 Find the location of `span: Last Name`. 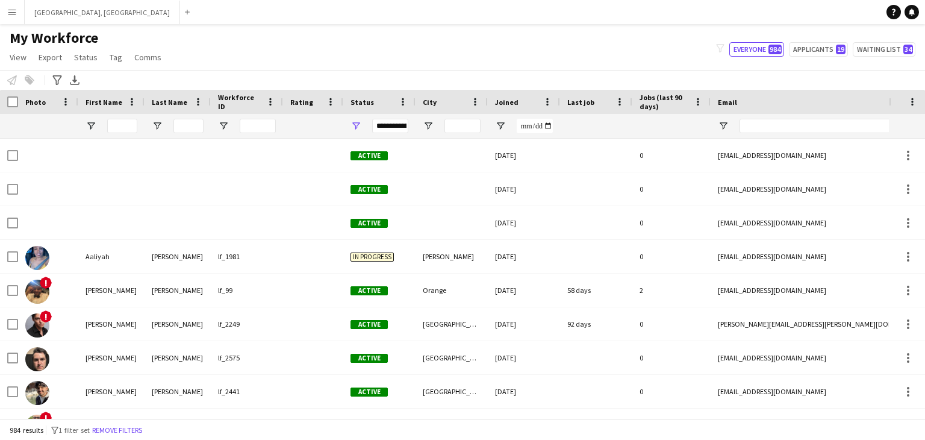

span: Last Name is located at coordinates (169, 102).